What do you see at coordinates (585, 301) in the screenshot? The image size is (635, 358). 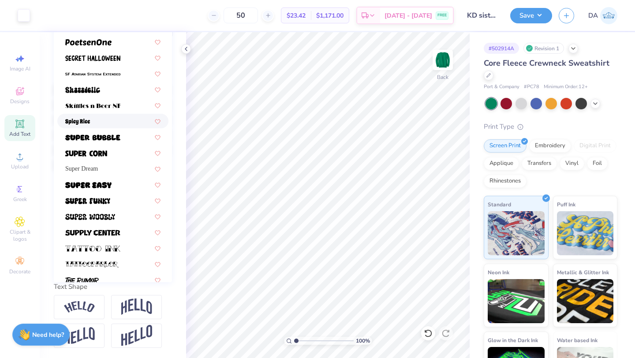 I see `img: Metallic & Glitter Ink` at bounding box center [585, 301].